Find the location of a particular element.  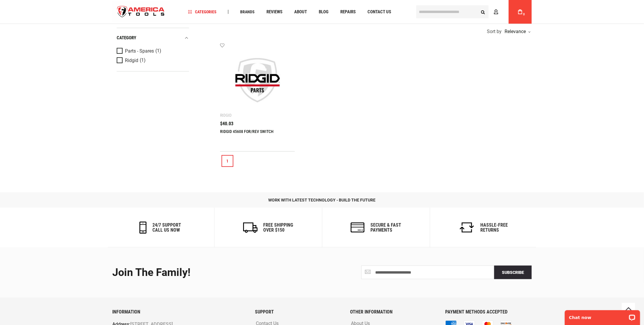

img: America Tools is located at coordinates (141, 12).